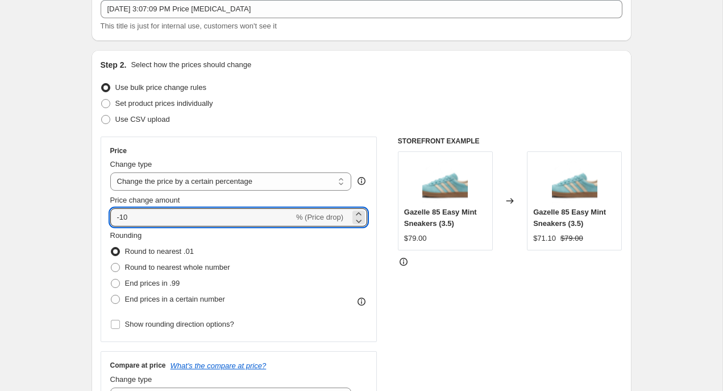 The height and width of the screenshot is (391, 723). Describe the element at coordinates (145, 200) in the screenshot. I see `span: Price change amount` at that location.